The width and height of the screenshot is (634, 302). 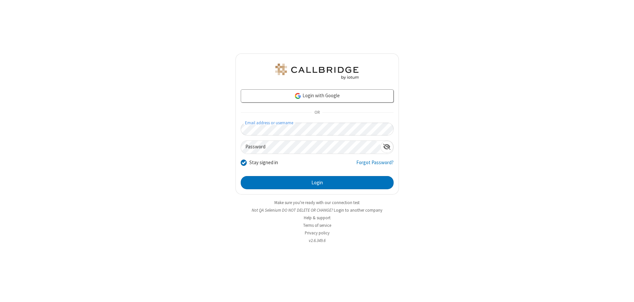 What do you see at coordinates (317, 210) in the screenshot?
I see `li: Not QA Selenium DO NOT DELETE OR CHANGE?` at bounding box center [317, 210].